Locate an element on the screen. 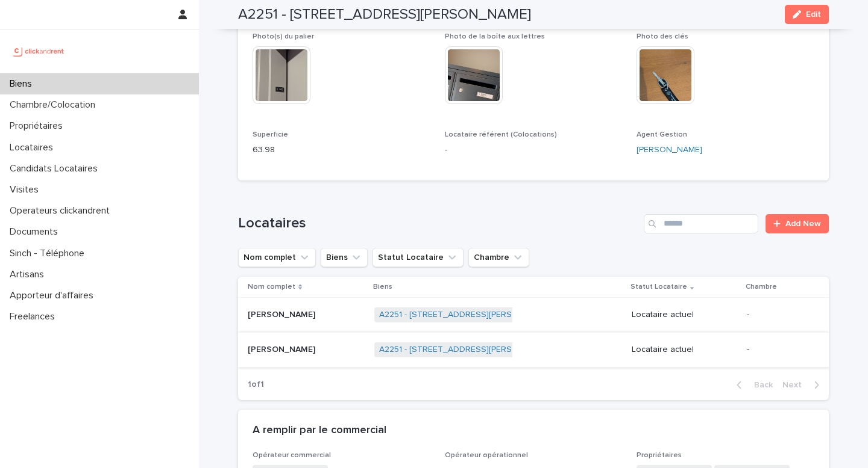 The width and height of the screenshot is (868, 468). p: Operateurs clickandrent is located at coordinates (62, 211).